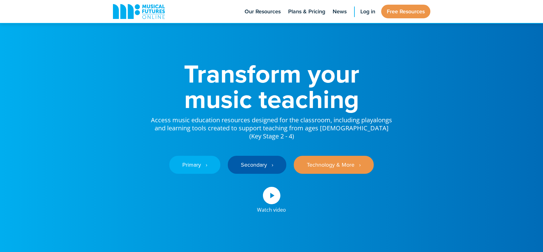  I want to click on div: Watch video, so click(271, 209).